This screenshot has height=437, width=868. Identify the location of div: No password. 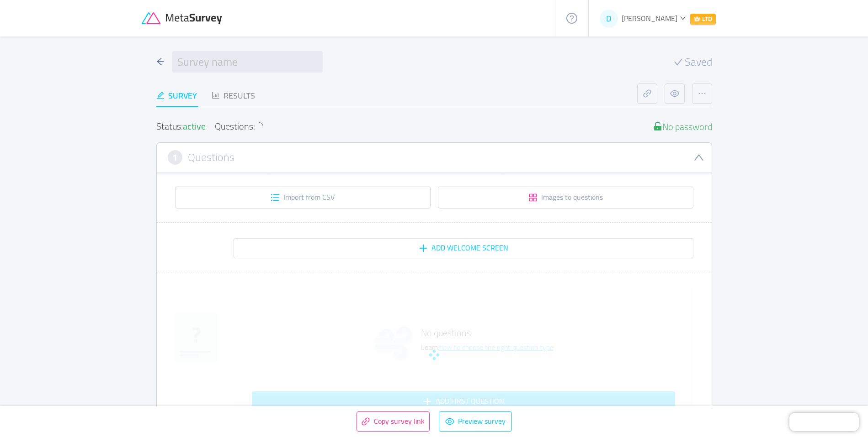
(682, 127).